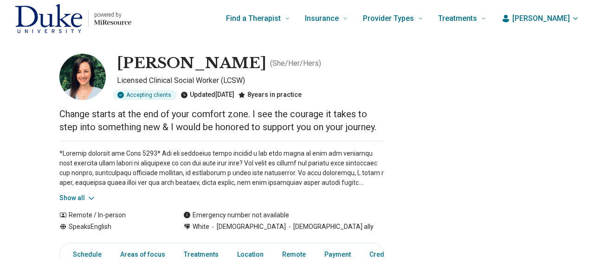 Image resolution: width=594 pixels, height=259 pixels. What do you see at coordinates (83, 77) in the screenshot?
I see `img: Christine Schneider, Licensed Clinical Social Worker (LCSW)` at bounding box center [83, 77].